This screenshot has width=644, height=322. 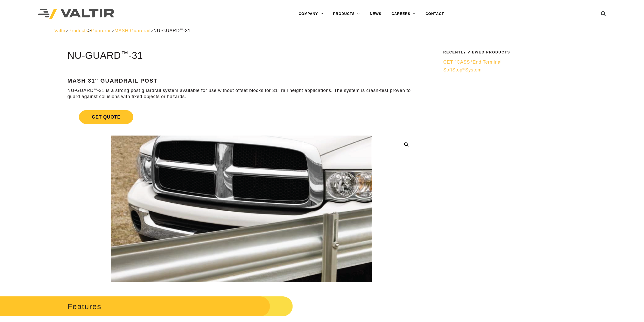 What do you see at coordinates (462, 70) in the screenshot?
I see `span: SoftStop System` at bounding box center [462, 70].